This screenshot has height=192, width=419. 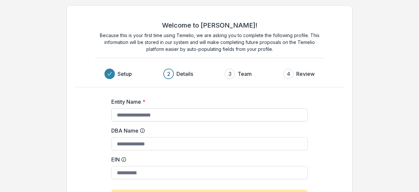 What do you see at coordinates (245, 74) in the screenshot?
I see `h3: Team` at bounding box center [245, 74].